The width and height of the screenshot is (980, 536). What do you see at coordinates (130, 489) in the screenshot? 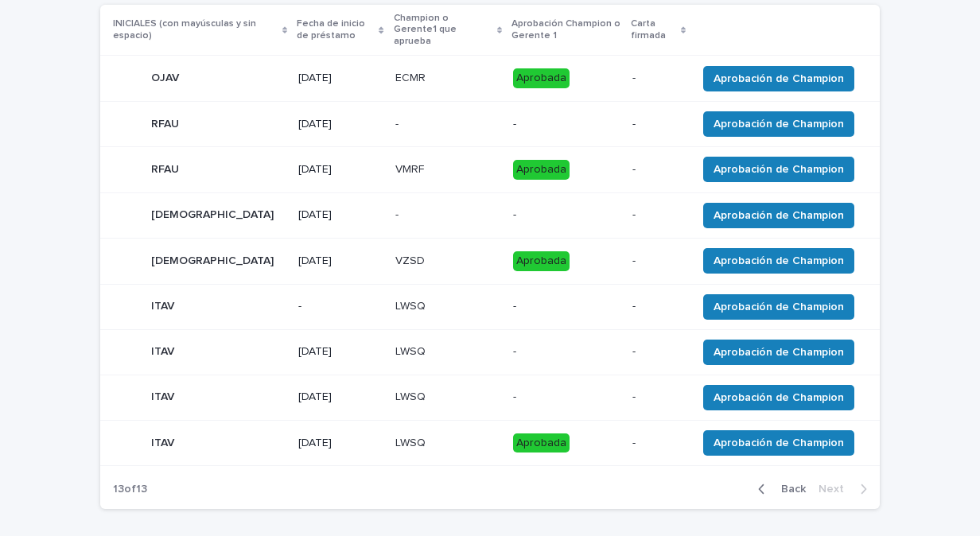
I see `p: 13 of 13` at bounding box center [130, 489].